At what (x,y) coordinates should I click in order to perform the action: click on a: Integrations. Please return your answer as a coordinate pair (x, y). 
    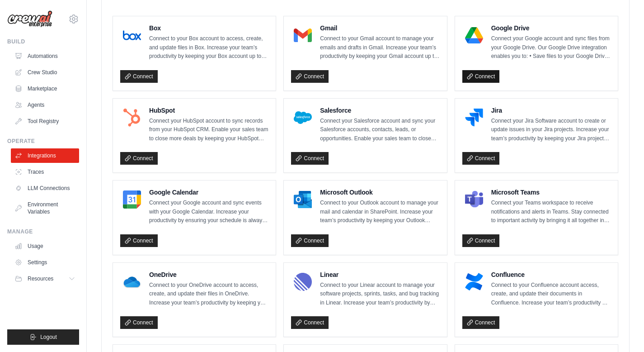
    Looking at the image, I should click on (45, 156).